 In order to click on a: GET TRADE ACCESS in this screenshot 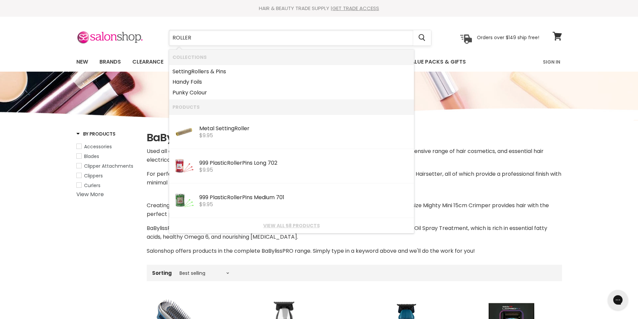, I will do `click(356, 8)`.